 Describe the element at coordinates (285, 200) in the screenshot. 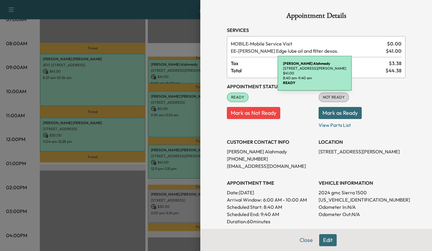

I see `span: 6:00 AM - 10:00 AM` at that location.